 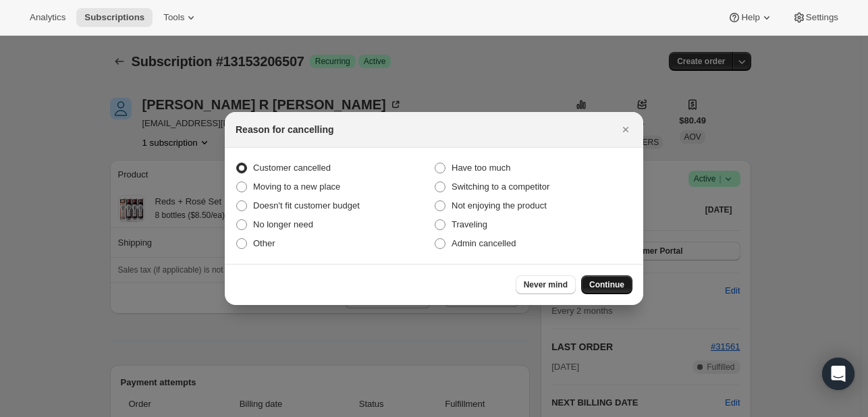 I want to click on span: Have too much, so click(x=481, y=168).